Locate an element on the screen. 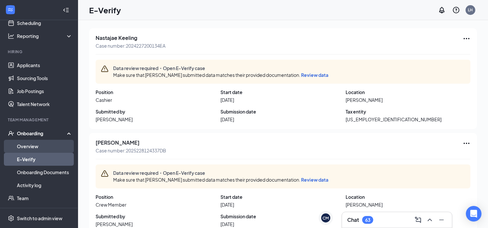 Image resolution: width=488 pixels, height=228 pixels. svg: WorkstreamLogo is located at coordinates (10, 10).